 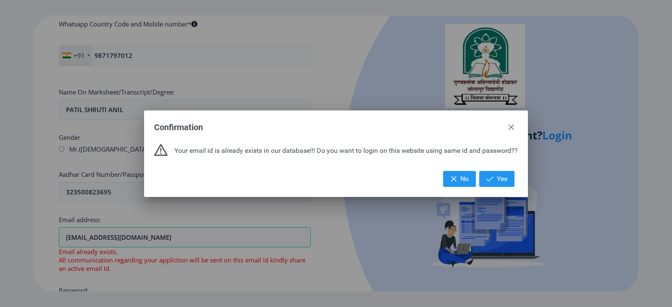 I want to click on span: Yes, so click(x=502, y=179).